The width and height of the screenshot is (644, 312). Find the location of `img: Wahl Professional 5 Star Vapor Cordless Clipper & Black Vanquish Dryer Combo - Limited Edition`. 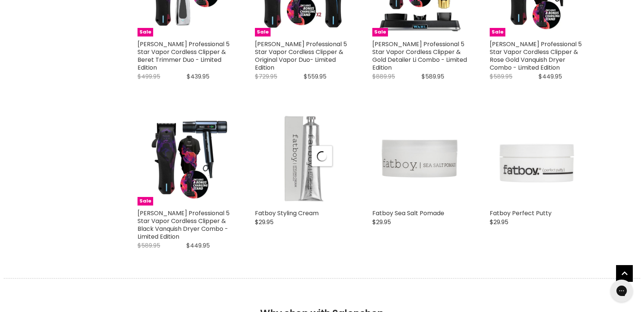

img: Wahl Professional 5 Star Vapor Cordless Clipper & Black Vanquish Dryer Combo - Limited Edition is located at coordinates (185, 158).